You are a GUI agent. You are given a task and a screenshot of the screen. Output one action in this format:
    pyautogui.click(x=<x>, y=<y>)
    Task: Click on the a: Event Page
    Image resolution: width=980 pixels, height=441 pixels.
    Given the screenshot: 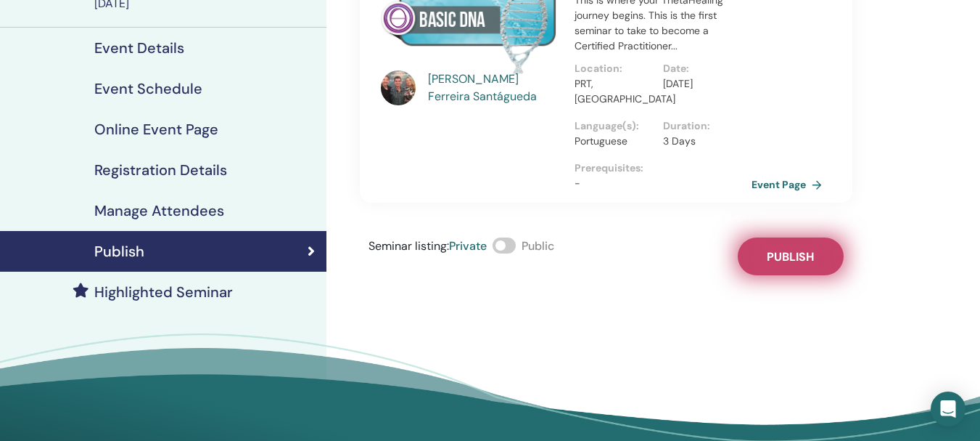 What is the action you would take?
    pyautogui.click(x=789, y=185)
    